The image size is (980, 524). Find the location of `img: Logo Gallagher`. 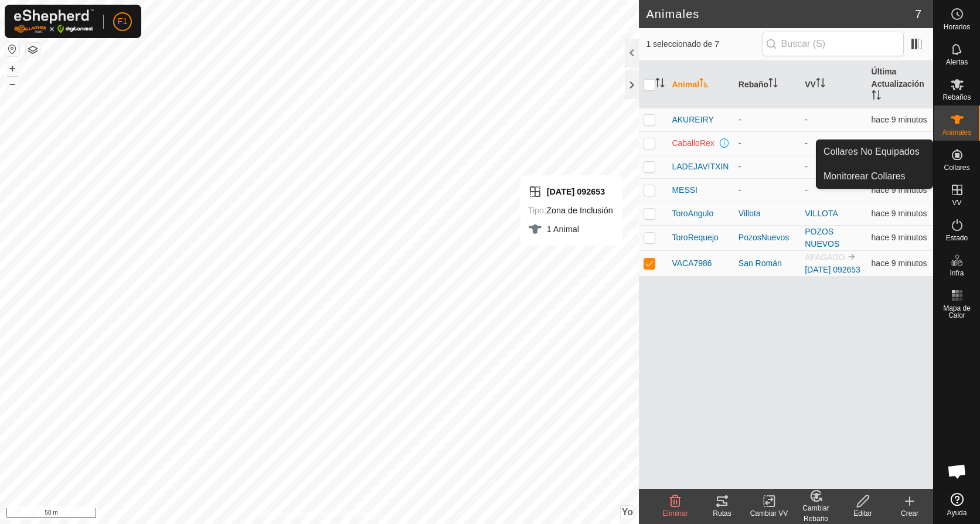

img: Logo Gallagher is located at coordinates (54, 21).